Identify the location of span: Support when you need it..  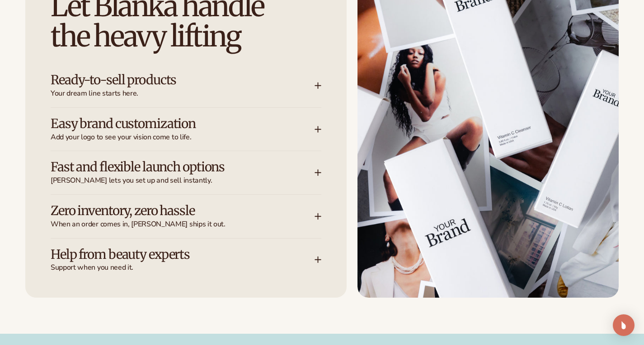
(182, 267).